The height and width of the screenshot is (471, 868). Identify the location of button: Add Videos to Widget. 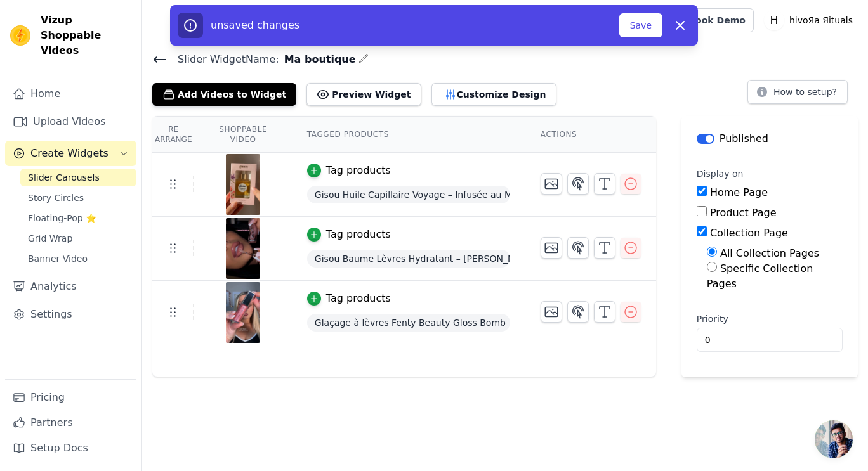
(224, 95).